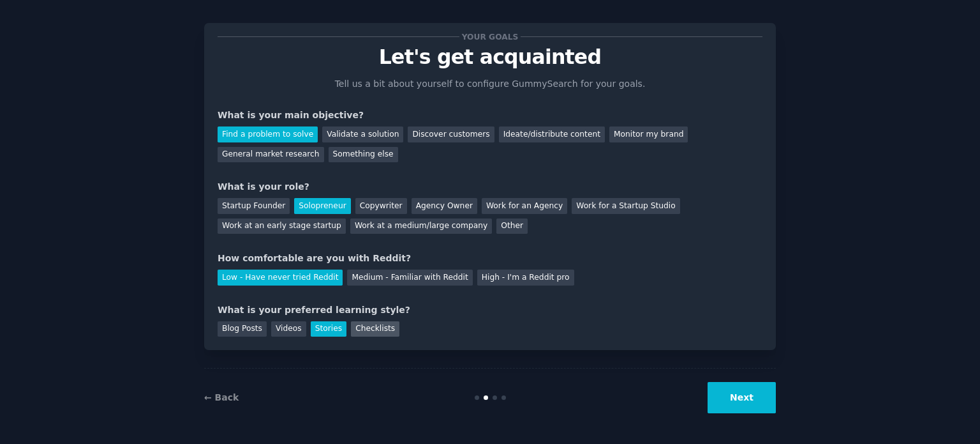 Image resolution: width=980 pixels, height=444 pixels. Describe the element at coordinates (253, 206) in the screenshot. I see `div: Startup Founder` at that location.